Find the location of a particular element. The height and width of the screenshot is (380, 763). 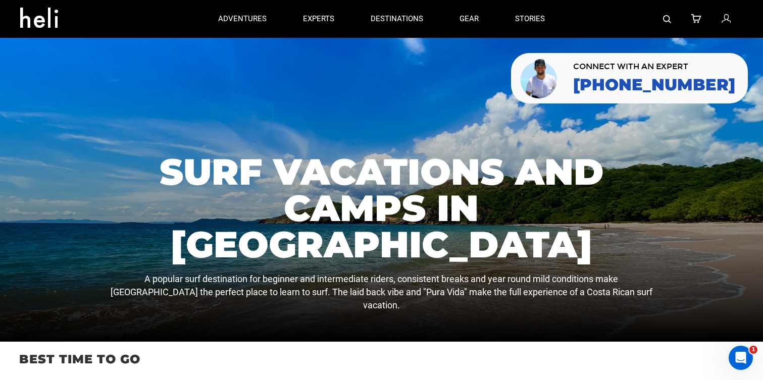

p: adventures is located at coordinates (243, 19).